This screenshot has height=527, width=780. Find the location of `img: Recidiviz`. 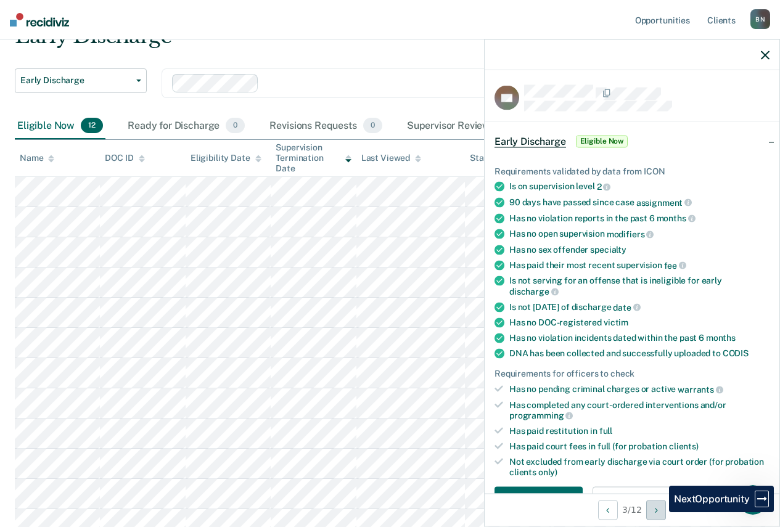

img: Recidiviz is located at coordinates (39, 20).